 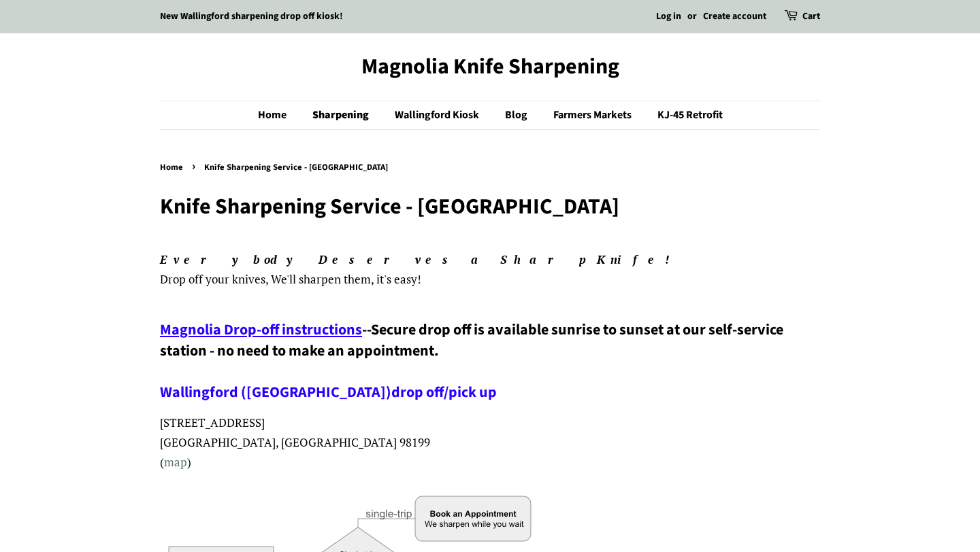 I want to click on span: Magnolia Drop-off instructions, so click(x=261, y=330).